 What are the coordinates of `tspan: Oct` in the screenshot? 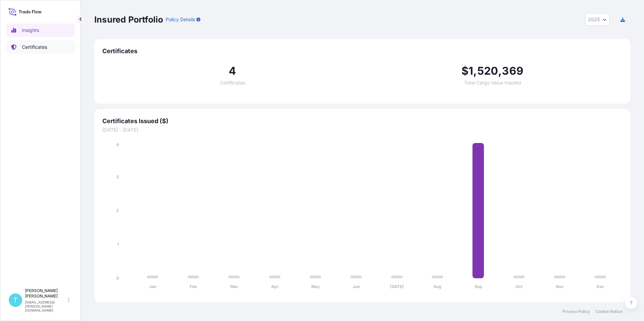 It's located at (519, 286).